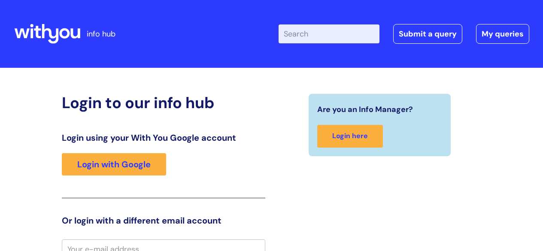  Describe the element at coordinates (329, 34) in the screenshot. I see `input: Search` at that location.